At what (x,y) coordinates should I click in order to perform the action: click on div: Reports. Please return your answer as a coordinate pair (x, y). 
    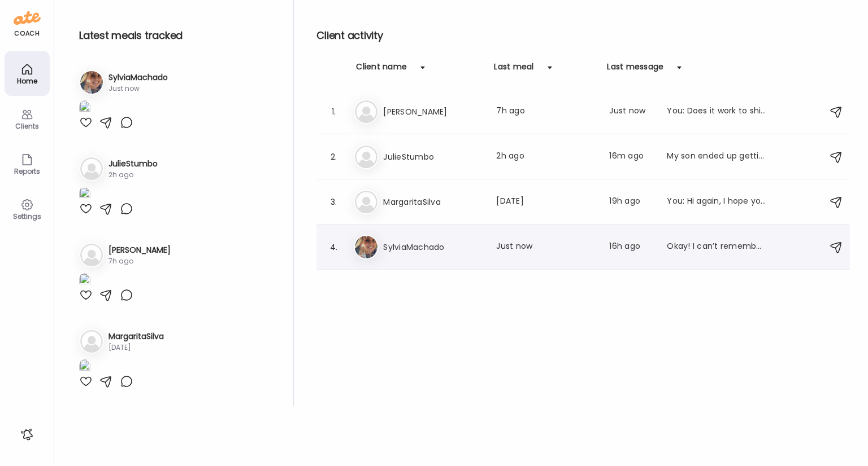
    Looking at the image, I should click on (27, 171).